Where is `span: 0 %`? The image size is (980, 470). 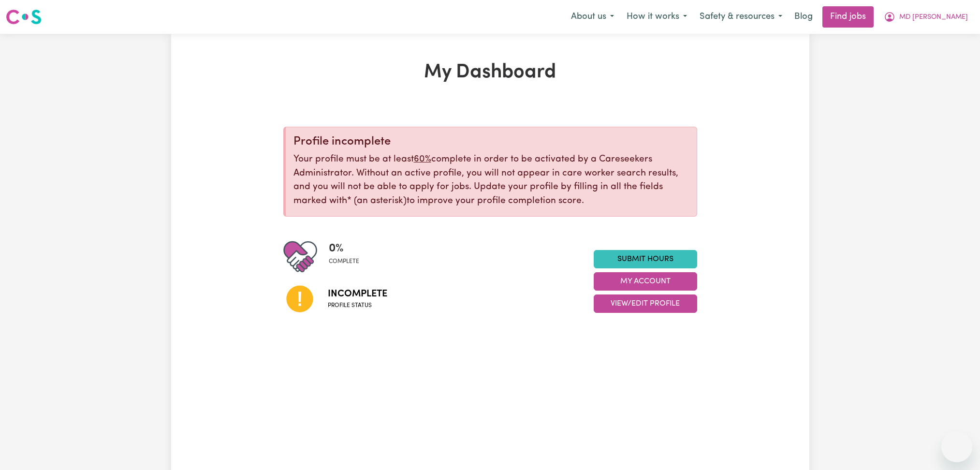 span: 0 % is located at coordinates (344, 249).